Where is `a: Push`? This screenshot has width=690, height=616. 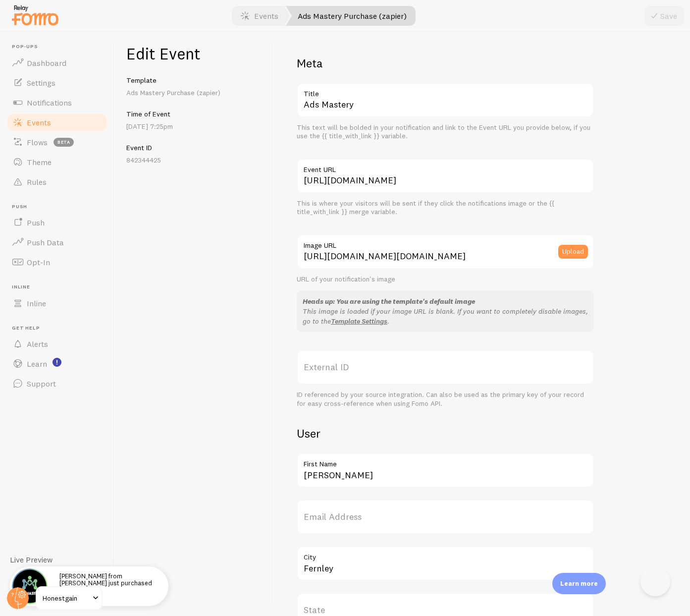 a: Push is located at coordinates (57, 223).